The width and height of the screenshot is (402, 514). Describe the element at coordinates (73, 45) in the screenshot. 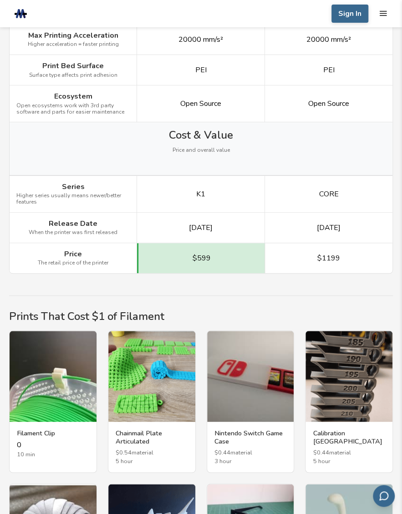

I see `span: Higher acceleration = faster printing` at that location.